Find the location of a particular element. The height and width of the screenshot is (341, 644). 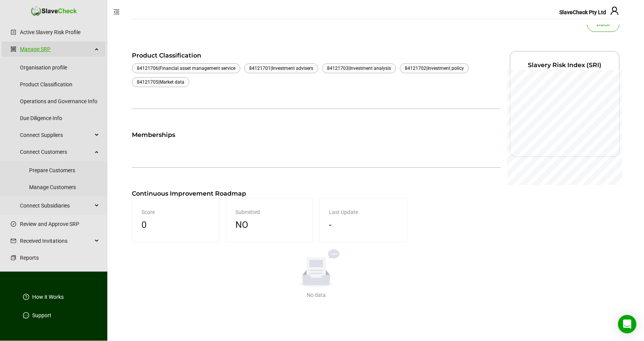

a: Due Diligence Info is located at coordinates (60, 118).